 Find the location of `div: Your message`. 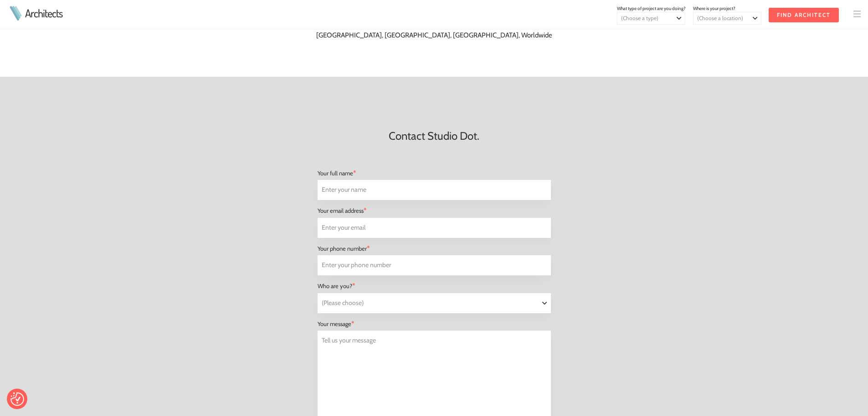

div: Your message is located at coordinates (434, 324).